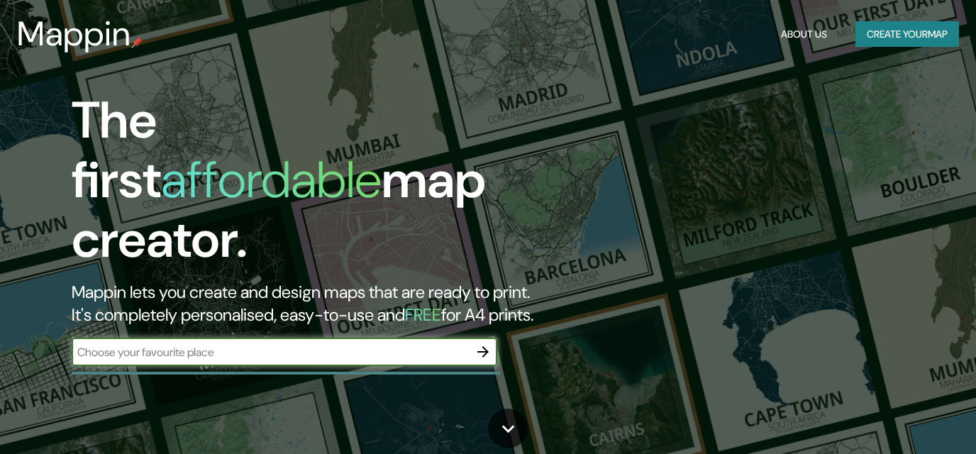 Image resolution: width=976 pixels, height=454 pixels. I want to click on h1: The first map creator., so click(315, 186).